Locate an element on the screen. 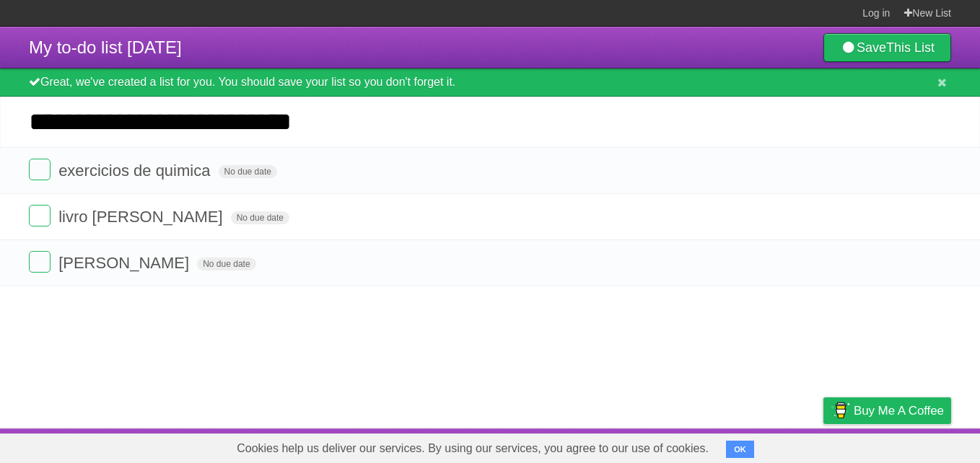 The width and height of the screenshot is (980, 463). a: Privacy is located at coordinates (823, 446).